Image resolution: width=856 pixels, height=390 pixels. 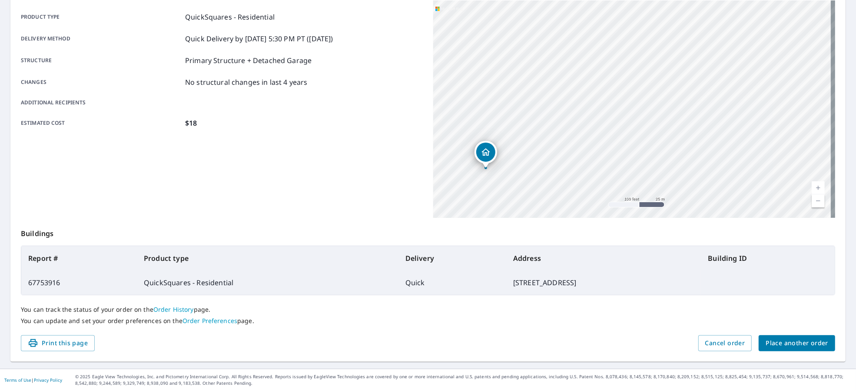 I want to click on a: Current Level 18, Zoom Out, so click(x=818, y=201).